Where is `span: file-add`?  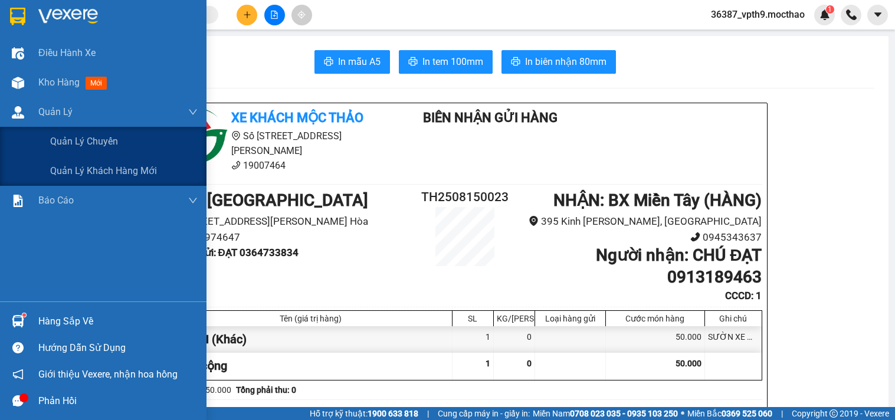
span: file-add is located at coordinates (274, 15).